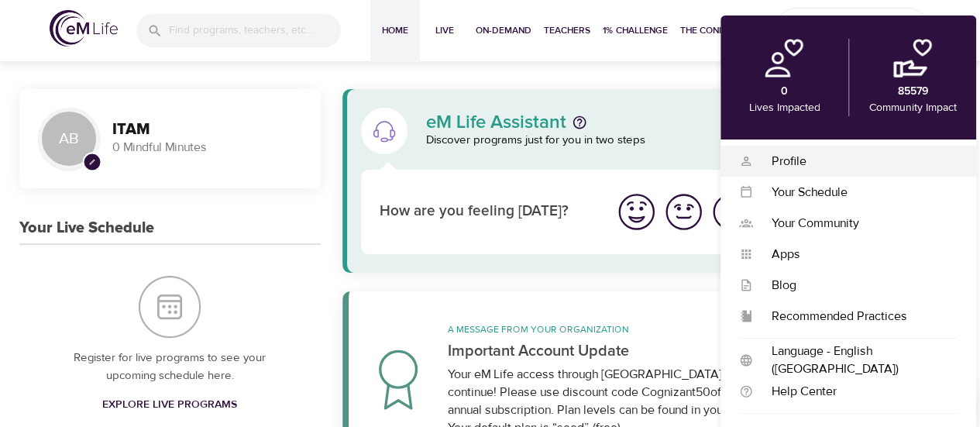  I want to click on div: Apps, so click(855, 254).